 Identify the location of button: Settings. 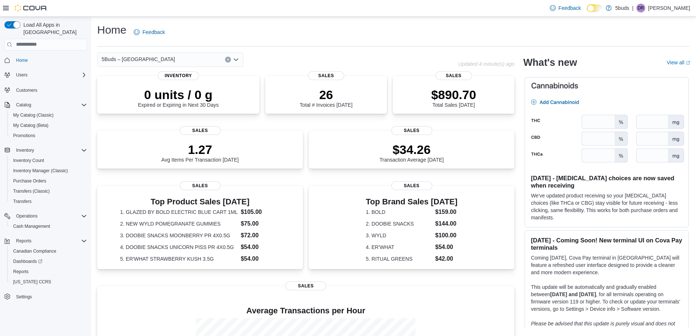
(46, 296).